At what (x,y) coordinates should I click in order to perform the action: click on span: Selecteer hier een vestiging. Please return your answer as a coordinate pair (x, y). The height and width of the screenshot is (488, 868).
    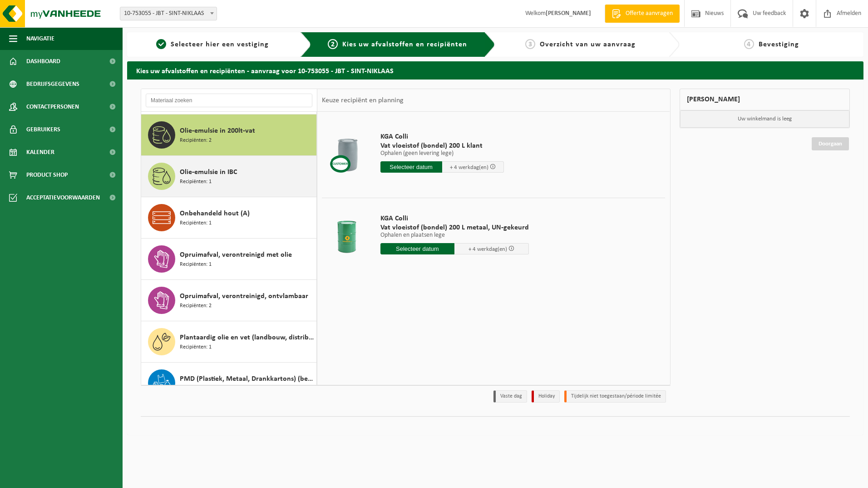
    Looking at the image, I should click on (220, 45).